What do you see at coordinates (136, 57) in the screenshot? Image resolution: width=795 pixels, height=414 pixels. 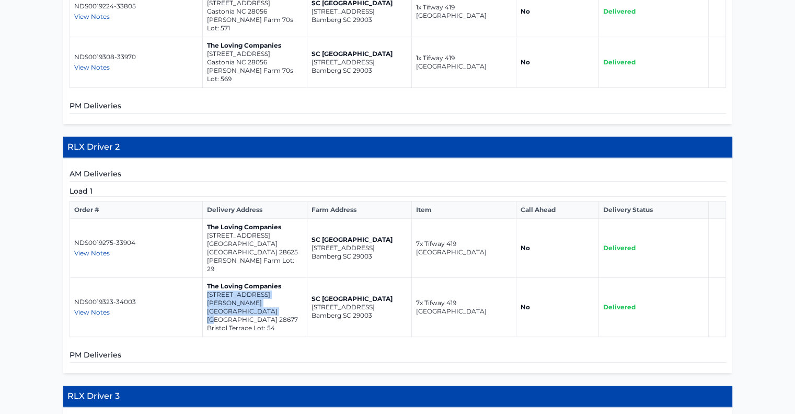 I see `p: NDS0019308-33970` at bounding box center [136, 57].